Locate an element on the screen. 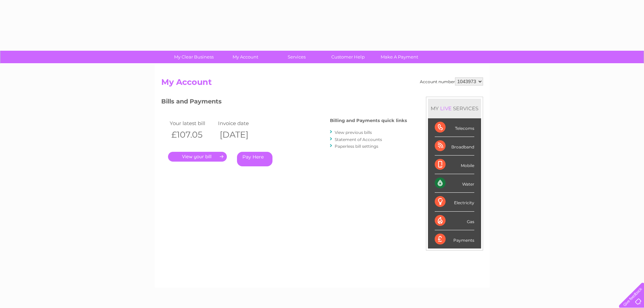 This screenshot has height=308, width=644. td: Invoice date is located at coordinates (241, 123).